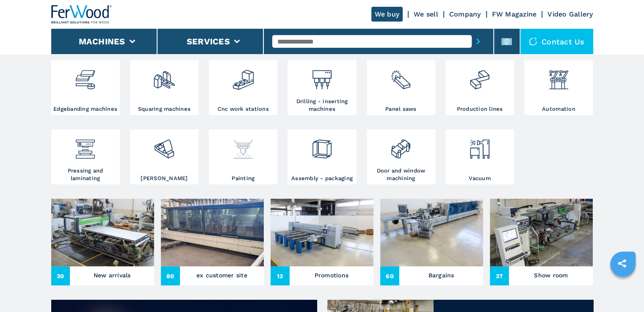  Describe the element at coordinates (387, 14) in the screenshot. I see `a: We buy` at that location.